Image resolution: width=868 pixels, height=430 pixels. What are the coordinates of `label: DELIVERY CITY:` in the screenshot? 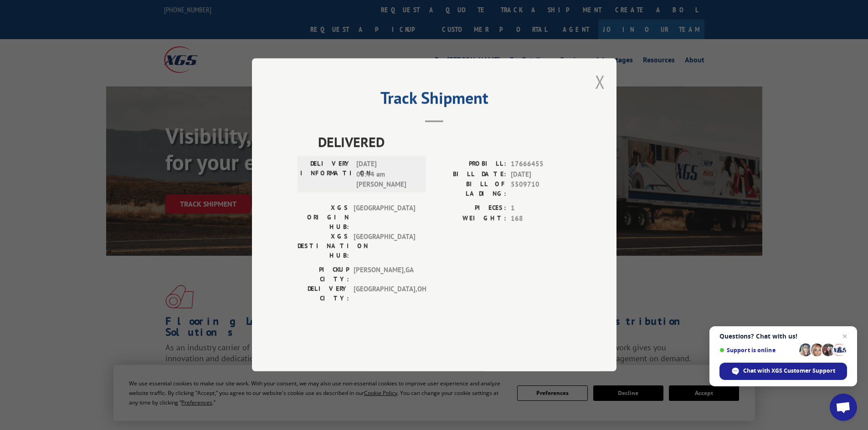 It's located at (323, 294).